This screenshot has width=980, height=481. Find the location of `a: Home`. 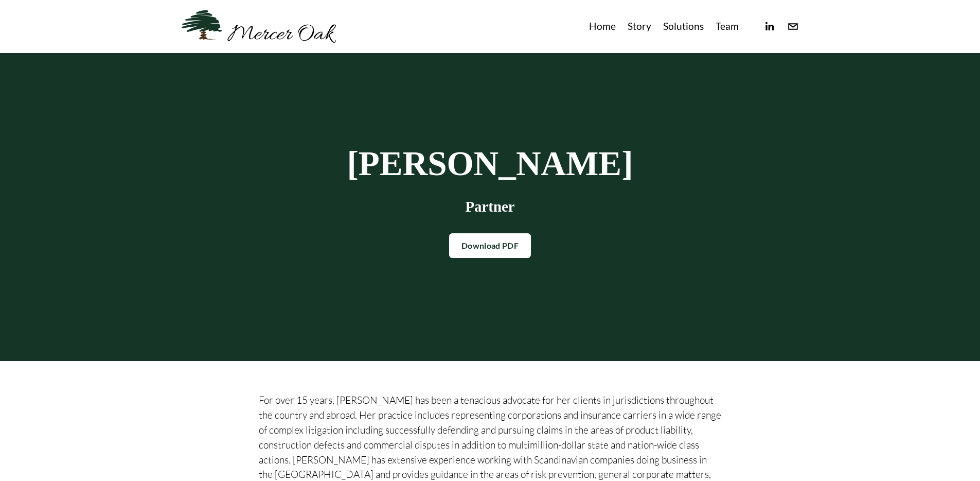

a: Home is located at coordinates (602, 26).